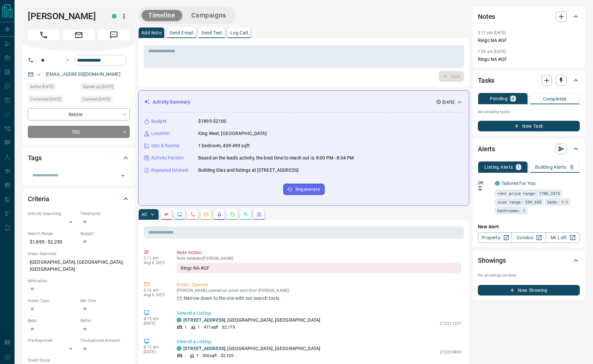 Image resolution: width=593 pixels, height=364 pixels. What do you see at coordinates (79, 114) in the screenshot?
I see `div: Renter` at bounding box center [79, 114].